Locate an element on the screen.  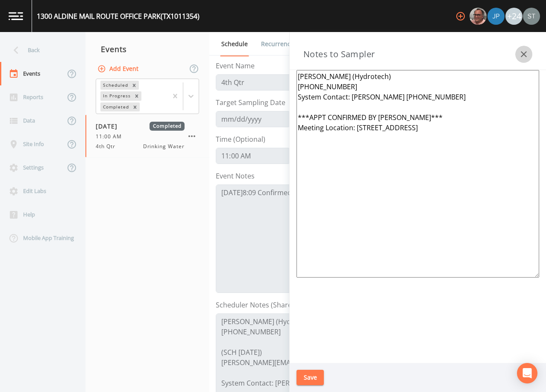
span: 11:00 AM is located at coordinates (111, 137).